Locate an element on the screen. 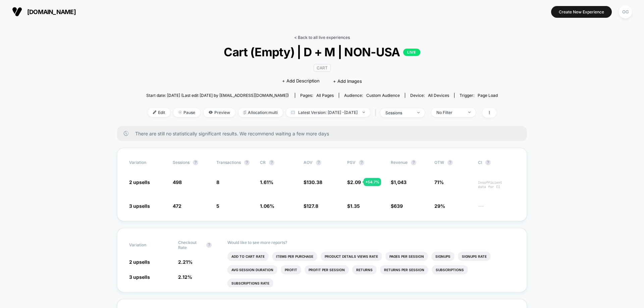 The height and width of the screenshot is (308, 644). p: Would like to see more reports? is located at coordinates (371, 242).